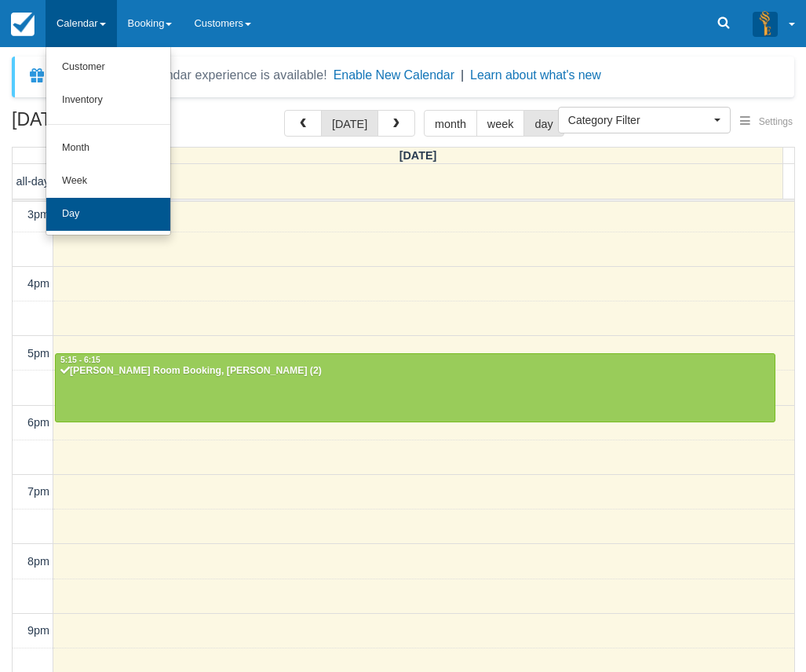  What do you see at coordinates (108, 148) in the screenshot?
I see `a: Month` at bounding box center [108, 148].